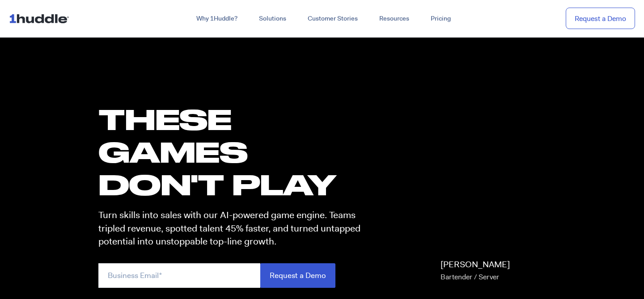 The width and height of the screenshot is (644, 299). Describe the element at coordinates (179, 275) in the screenshot. I see `input: Business Email*` at that location.